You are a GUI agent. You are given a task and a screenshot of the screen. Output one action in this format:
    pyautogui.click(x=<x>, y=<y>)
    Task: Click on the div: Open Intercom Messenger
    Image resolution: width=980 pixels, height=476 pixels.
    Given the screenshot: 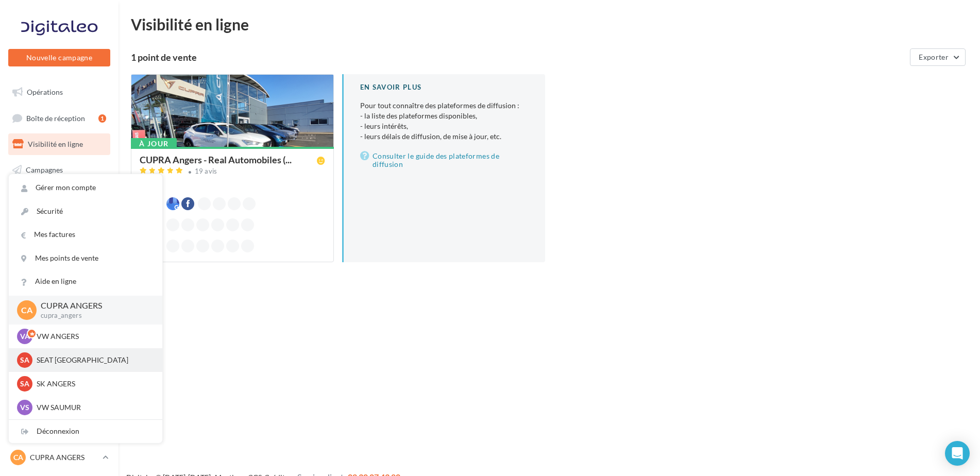 What is the action you would take?
    pyautogui.click(x=958, y=453)
    